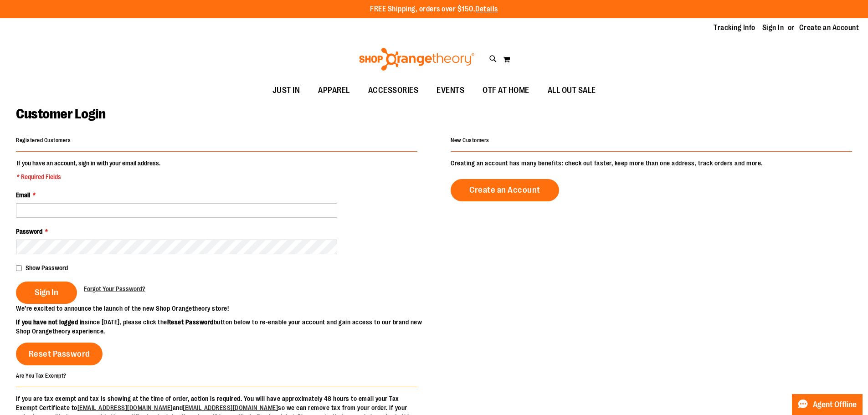 The height and width of the screenshot is (415, 868). Describe the element at coordinates (23, 195) in the screenshot. I see `span: Email` at that location.